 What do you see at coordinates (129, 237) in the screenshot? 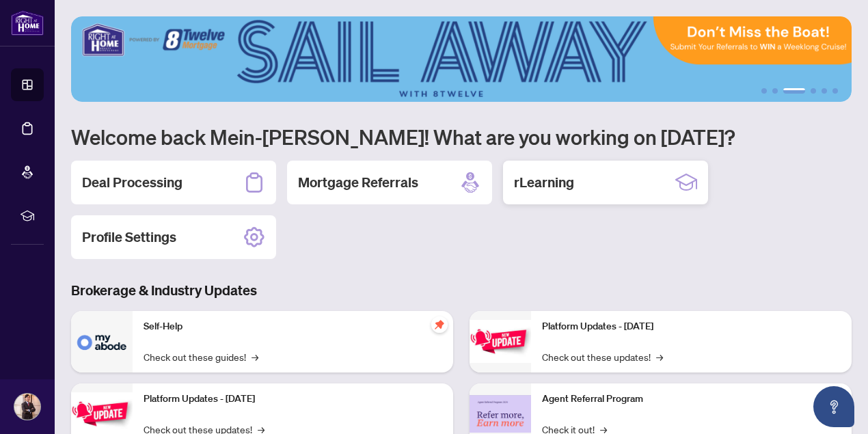
I see `h2: Profile Settings` at bounding box center [129, 237].